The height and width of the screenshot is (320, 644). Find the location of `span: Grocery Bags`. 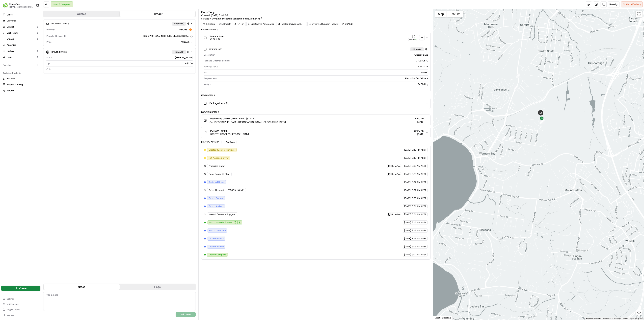

span: Grocery Bags is located at coordinates (217, 36).